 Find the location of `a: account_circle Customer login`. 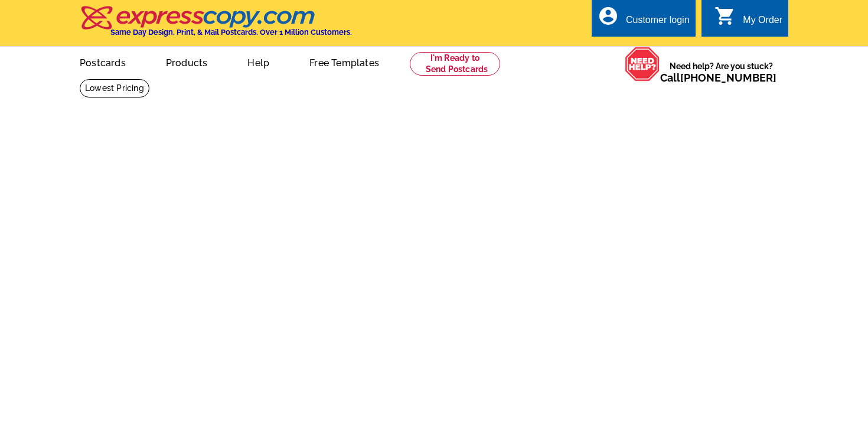

a: account_circle Customer login is located at coordinates (643, 20).